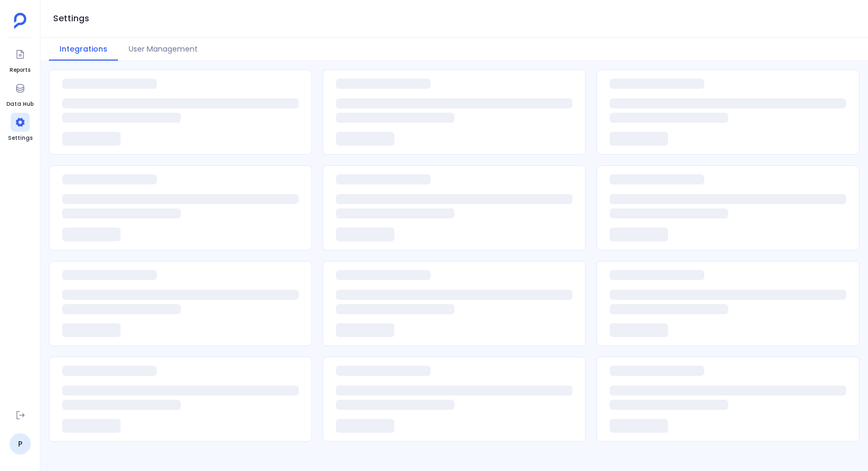  Describe the element at coordinates (20, 70) in the screenshot. I see `span: Reports` at that location.